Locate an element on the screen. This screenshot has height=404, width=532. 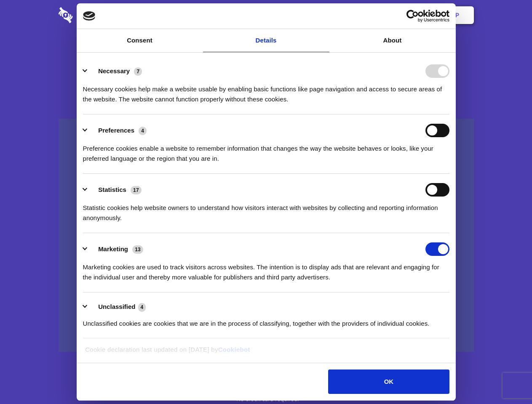
a: Consent is located at coordinates (140, 40).